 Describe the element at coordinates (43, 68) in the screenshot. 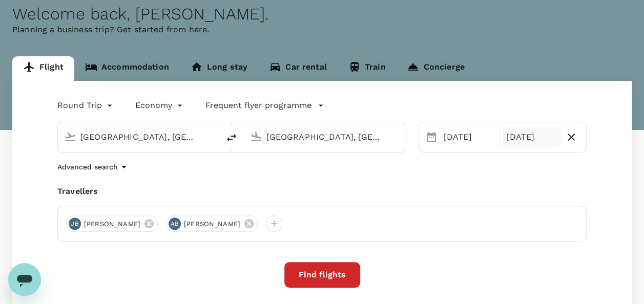

I see `a: Flight` at that location.